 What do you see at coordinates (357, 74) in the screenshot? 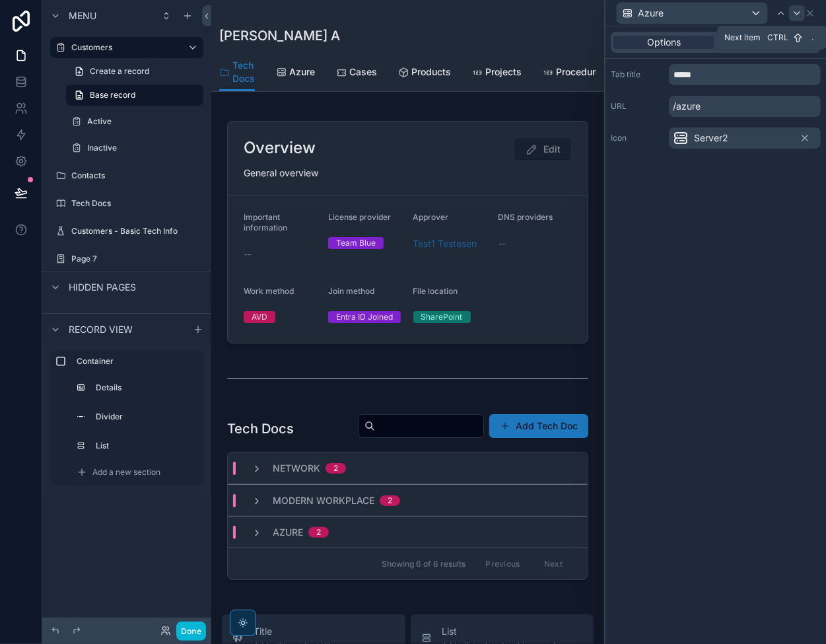
I see `a: Cases` at bounding box center [357, 74].